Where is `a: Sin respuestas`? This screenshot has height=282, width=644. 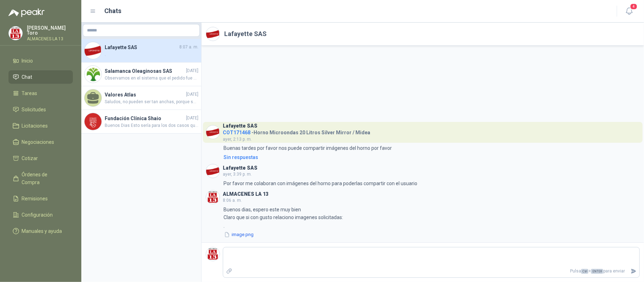 a: Sin respuestas is located at coordinates (430, 157).